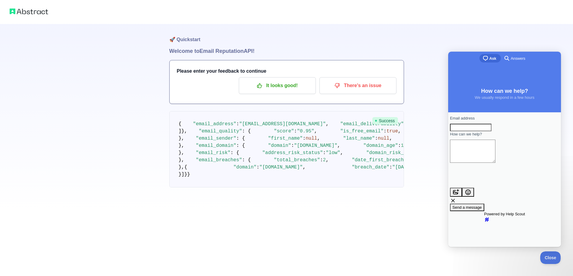 This screenshot has height=276, width=573. I want to click on span: Success, so click(385, 121).